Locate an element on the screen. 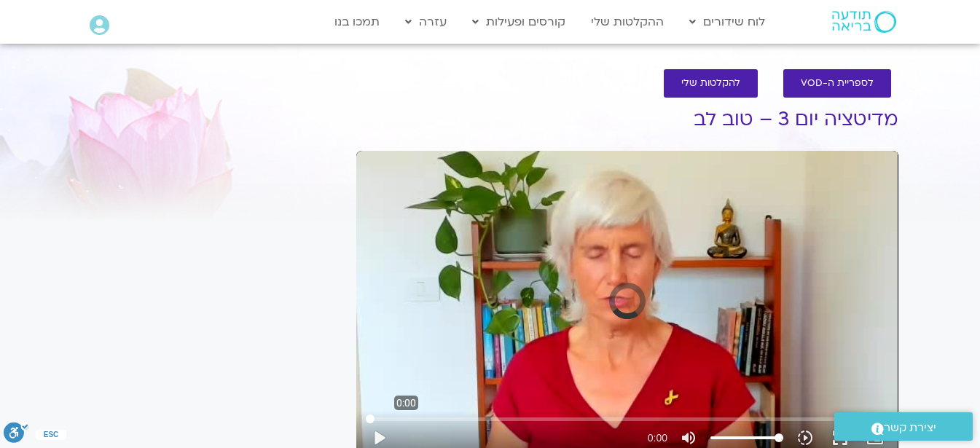 Image resolution: width=980 pixels, height=448 pixels. a: לספריית ה-VOD is located at coordinates (837, 83).